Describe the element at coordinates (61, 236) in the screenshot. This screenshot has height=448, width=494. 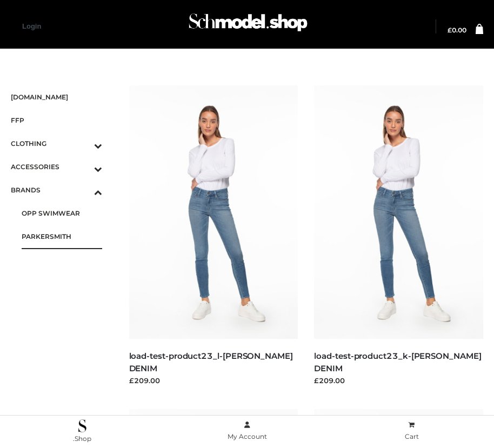
I see `a: PARKERSMITH` at that location.